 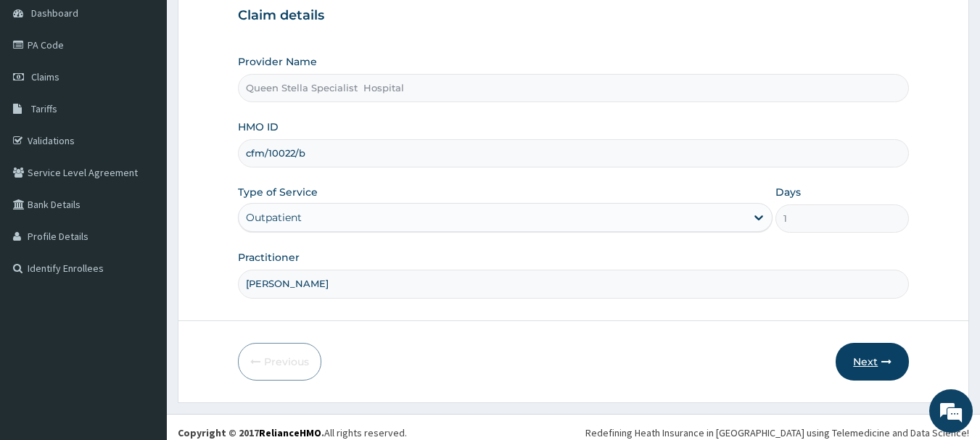 What do you see at coordinates (251, 433) in the screenshot?
I see `strong: Copyright © 2017 .` at bounding box center [251, 433].